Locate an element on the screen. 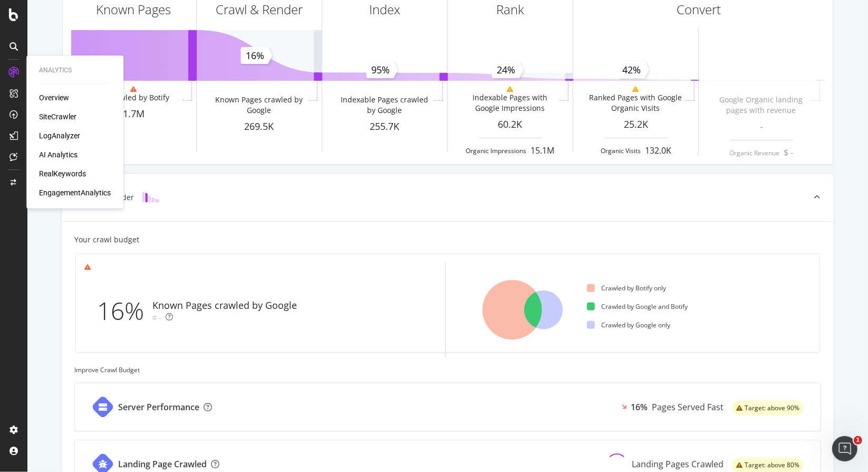 This screenshot has width=868, height=472. a: AI Analytics is located at coordinates (58, 154).